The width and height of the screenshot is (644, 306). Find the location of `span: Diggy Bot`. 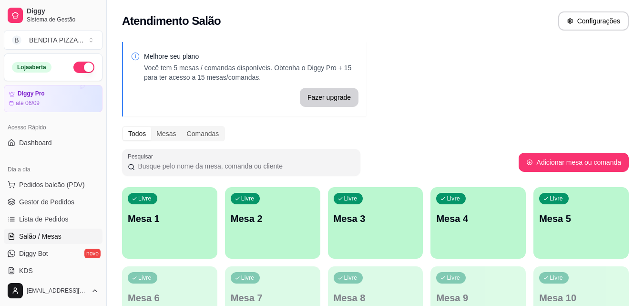

span: Diggy Bot is located at coordinates (33, 253).